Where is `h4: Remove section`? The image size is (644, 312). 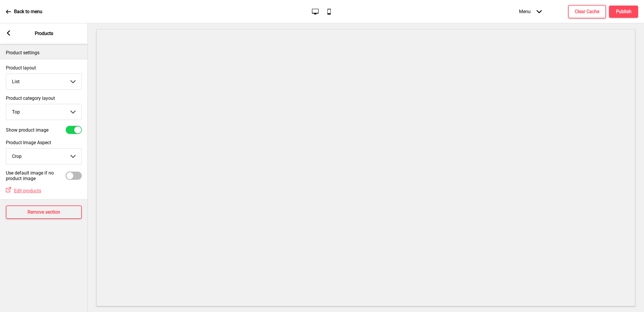
h4: Remove section is located at coordinates (44, 212).